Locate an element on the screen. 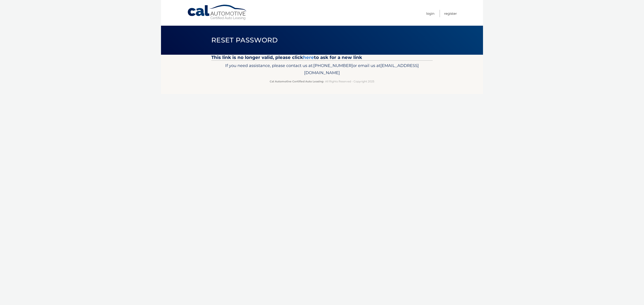 The width and height of the screenshot is (644, 305). a: Register is located at coordinates (450, 13).